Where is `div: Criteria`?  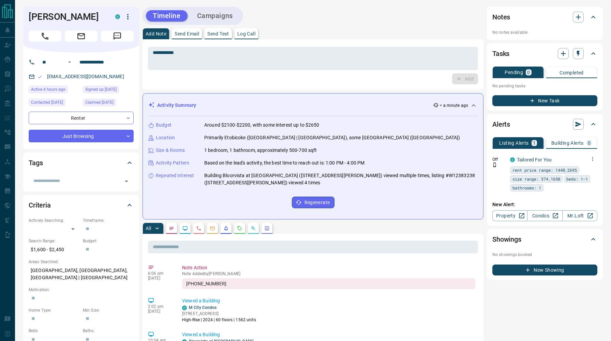
div: Criteria is located at coordinates (81, 205).